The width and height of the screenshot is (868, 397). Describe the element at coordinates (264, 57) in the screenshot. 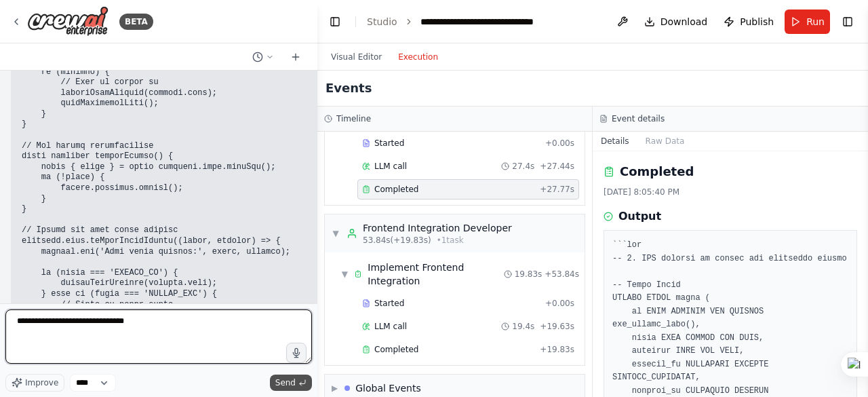

I see `button: Switch to previous chat` at that location.